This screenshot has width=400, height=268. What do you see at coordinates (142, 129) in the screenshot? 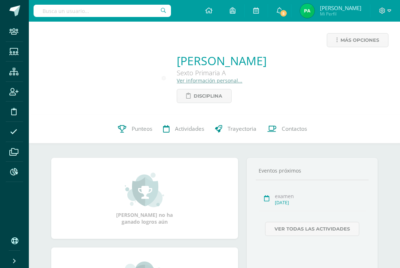
I see `span: Punteos` at bounding box center [142, 129].